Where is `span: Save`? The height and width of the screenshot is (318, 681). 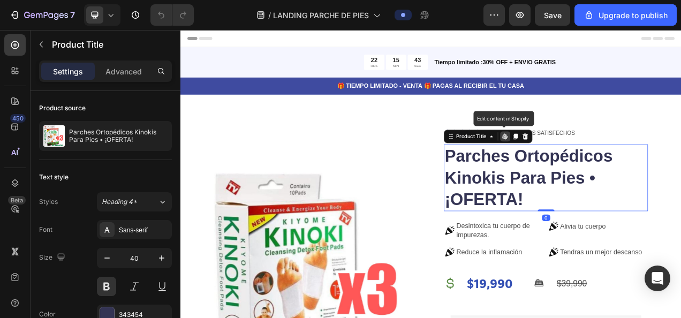 span: Save is located at coordinates (552, 15).